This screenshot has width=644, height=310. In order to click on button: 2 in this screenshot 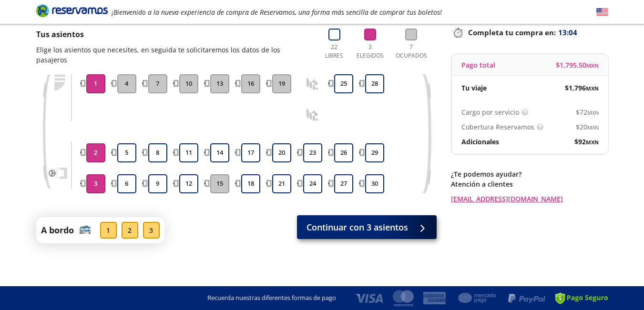, I will do `click(96, 153)`.